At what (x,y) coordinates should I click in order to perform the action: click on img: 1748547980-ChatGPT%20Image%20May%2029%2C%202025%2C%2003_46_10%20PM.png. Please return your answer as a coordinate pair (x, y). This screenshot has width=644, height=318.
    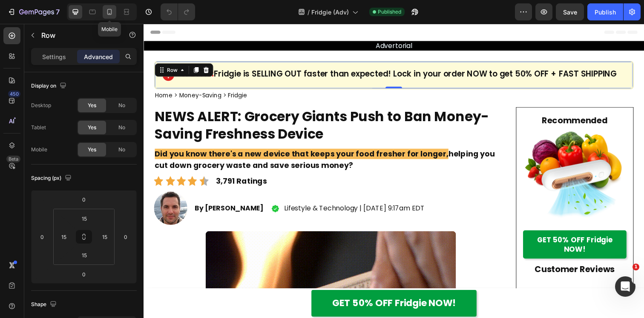
    Looking at the image, I should click on (440, 158).